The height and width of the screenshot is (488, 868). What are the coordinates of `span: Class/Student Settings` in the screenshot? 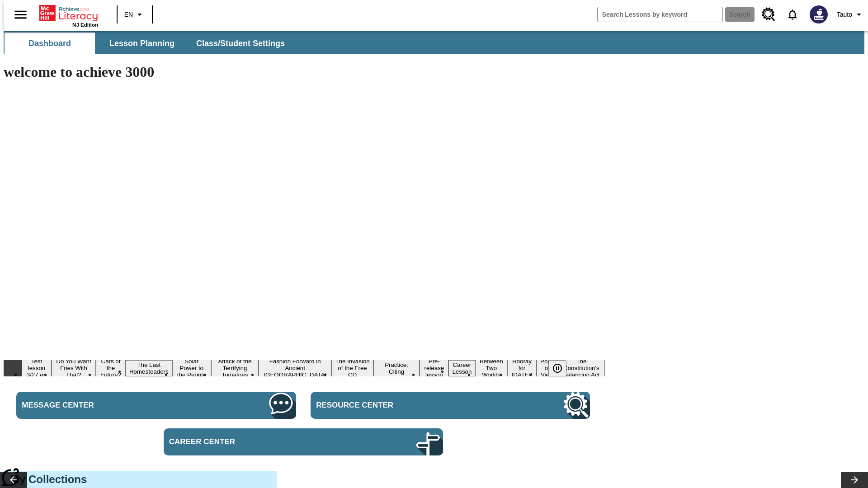 It's located at (241, 44).